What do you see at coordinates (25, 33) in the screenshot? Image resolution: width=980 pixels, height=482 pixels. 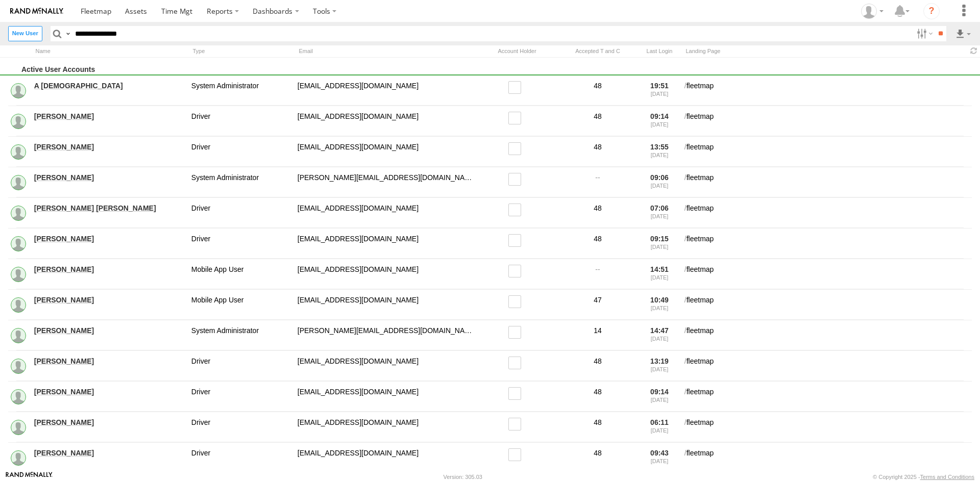 I see `label: Create New User` at bounding box center [25, 33].